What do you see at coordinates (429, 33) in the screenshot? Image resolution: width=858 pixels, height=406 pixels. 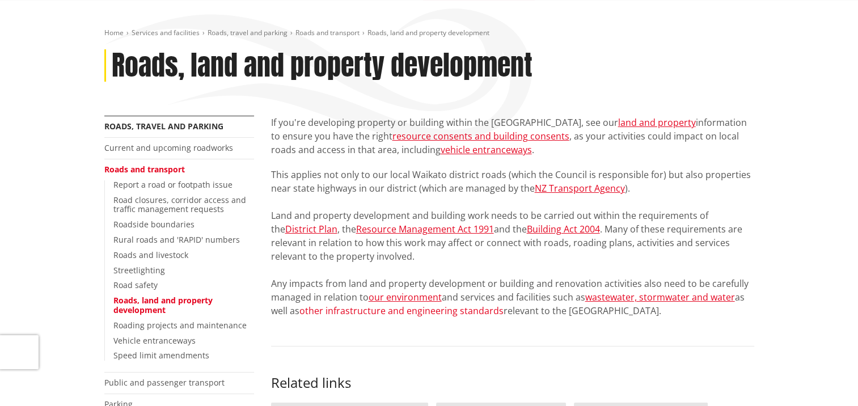 I see `nav: breadcrumb` at bounding box center [429, 33].